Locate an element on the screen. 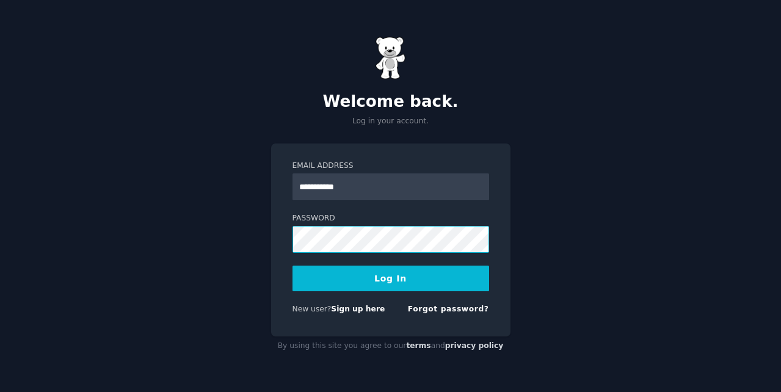  h2: Welcome back. is located at coordinates (391, 102).